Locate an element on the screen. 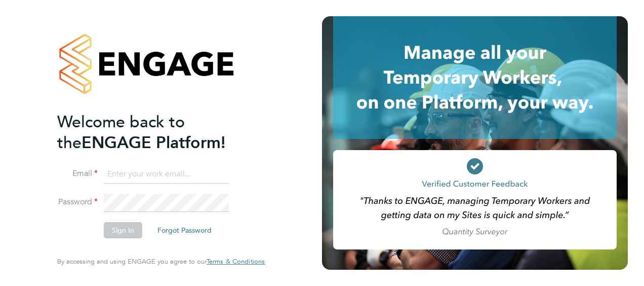  span: Welcome back to the is located at coordinates (121, 132).